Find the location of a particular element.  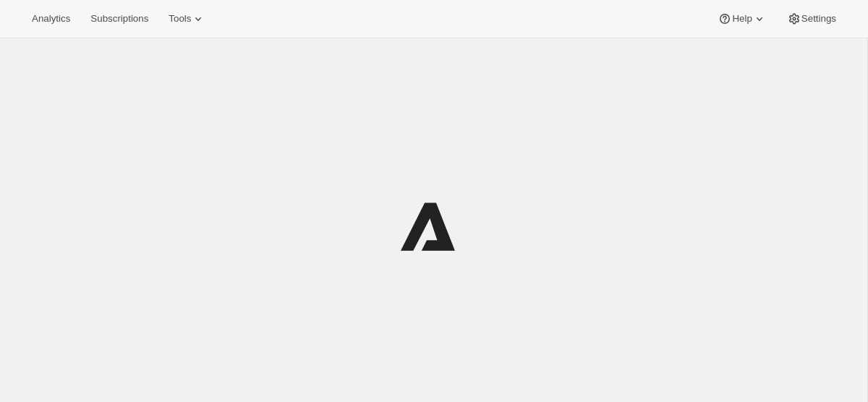

span: Settings is located at coordinates (818, 19).